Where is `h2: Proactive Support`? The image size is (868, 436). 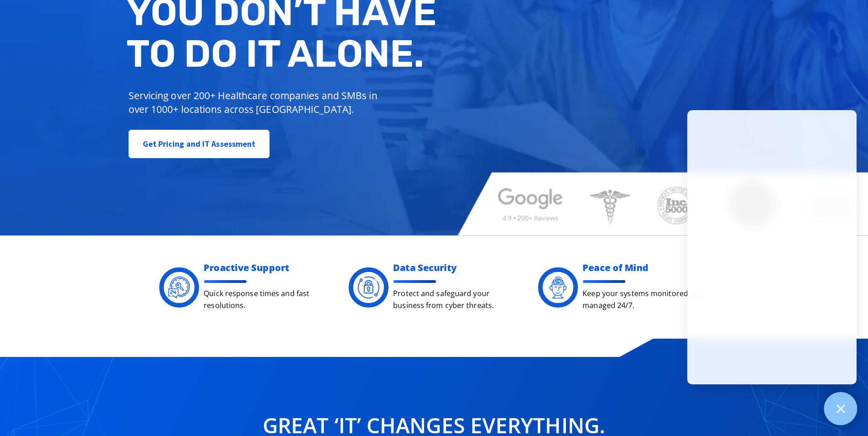 h2: Proactive Support is located at coordinates (265, 268).